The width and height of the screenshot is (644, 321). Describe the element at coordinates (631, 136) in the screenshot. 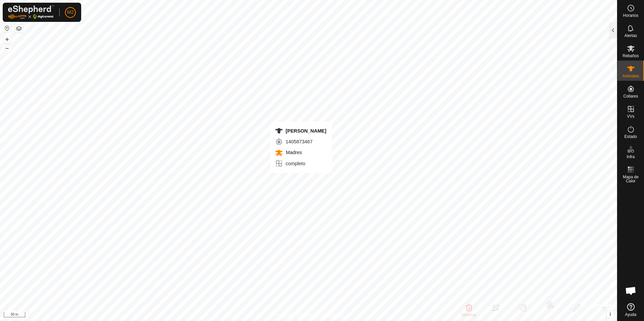

I see `span: Estado` at that location.